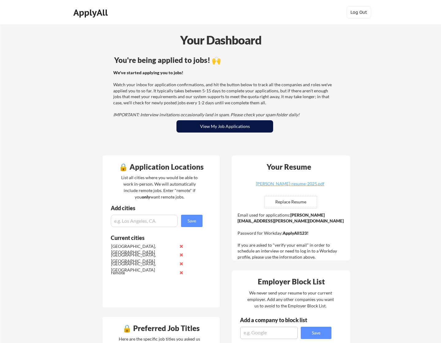 This screenshot has width=441, height=343. I want to click on div: Your Resume, so click(289, 167).